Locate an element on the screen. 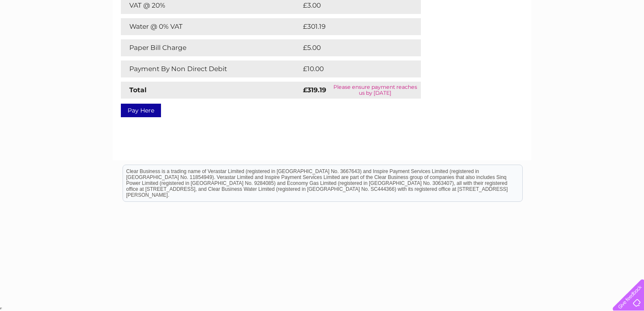 The image size is (644, 311). img: logo.png is located at coordinates (44, 35).